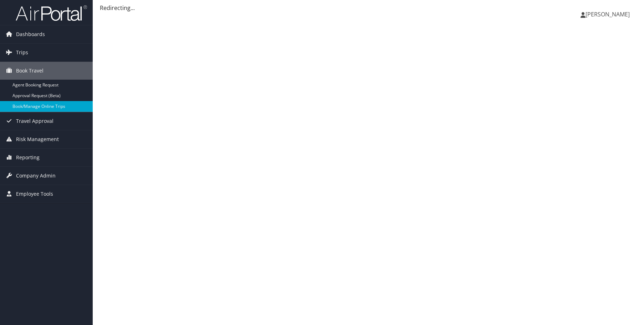 The width and height of the screenshot is (644, 325). I want to click on span: Book Travel, so click(29, 71).